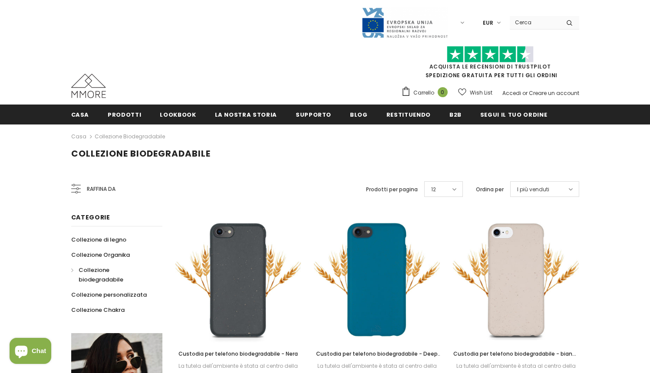 The image size is (650, 373). I want to click on span: Categorie, so click(91, 217).